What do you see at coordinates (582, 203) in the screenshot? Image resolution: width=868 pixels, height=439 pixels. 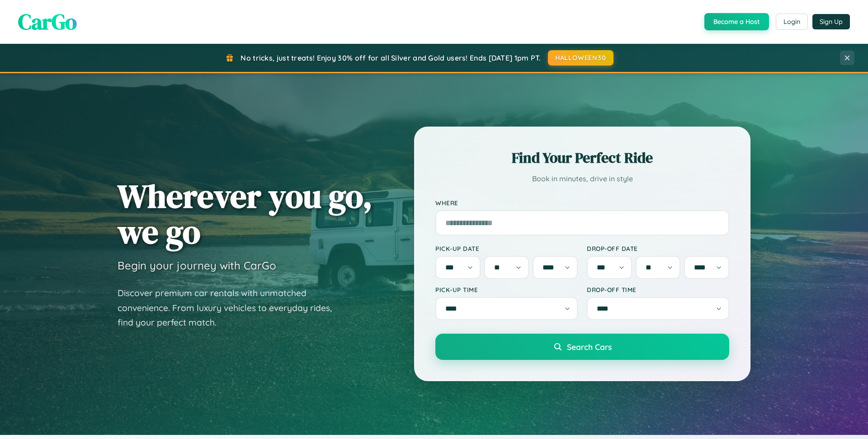 I see `label: Where` at bounding box center [582, 203].